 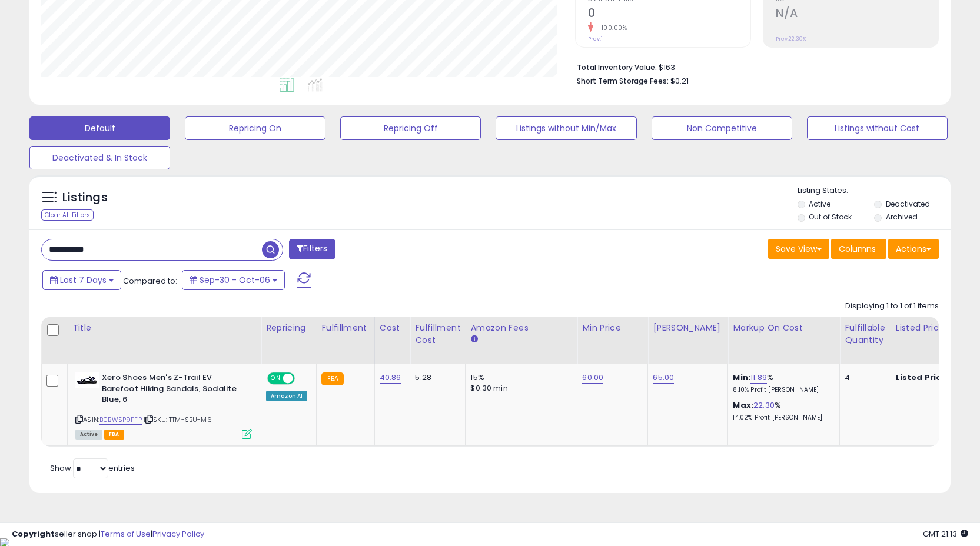 I want to click on label: Archived, so click(x=901, y=217).